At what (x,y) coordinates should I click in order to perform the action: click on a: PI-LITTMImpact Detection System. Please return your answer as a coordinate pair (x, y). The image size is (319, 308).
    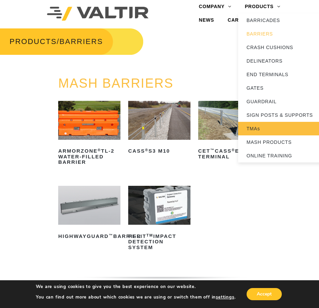
    Looking at the image, I should click on (160, 219).